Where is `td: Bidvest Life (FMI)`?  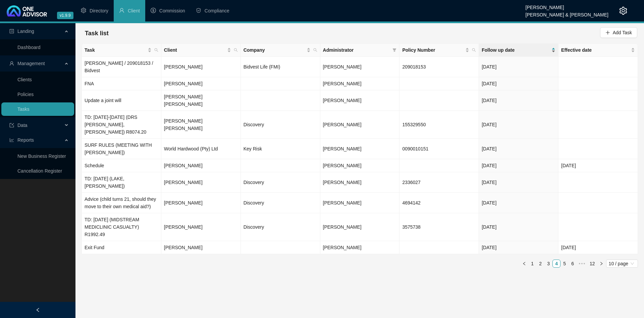
td: Bidvest Life (FMI) is located at coordinates (281, 67).